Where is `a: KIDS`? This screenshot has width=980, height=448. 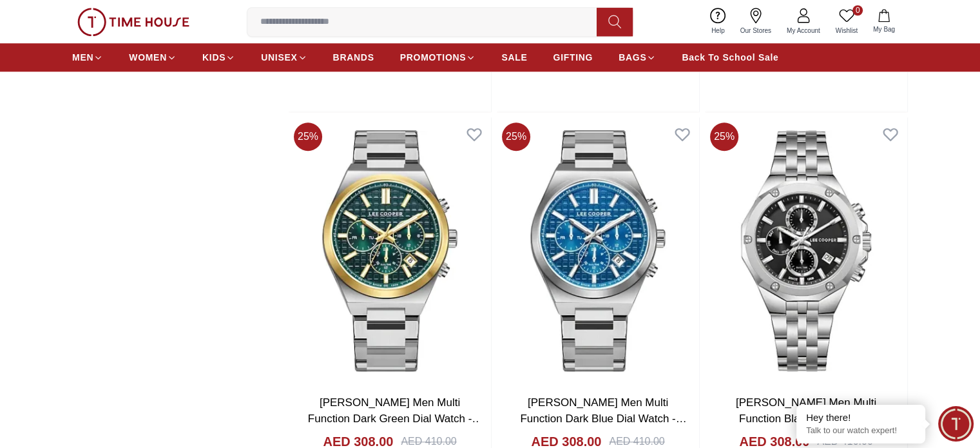 a: KIDS is located at coordinates (218, 57).